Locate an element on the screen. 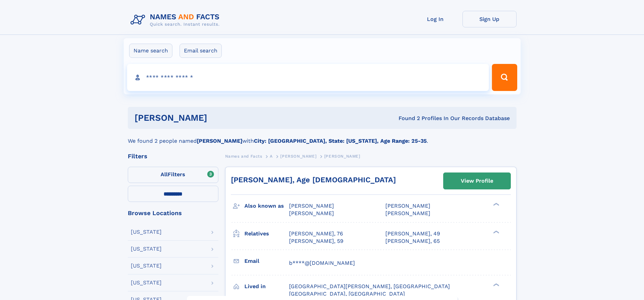 This screenshot has width=644, height=300. span: All is located at coordinates (164, 174).